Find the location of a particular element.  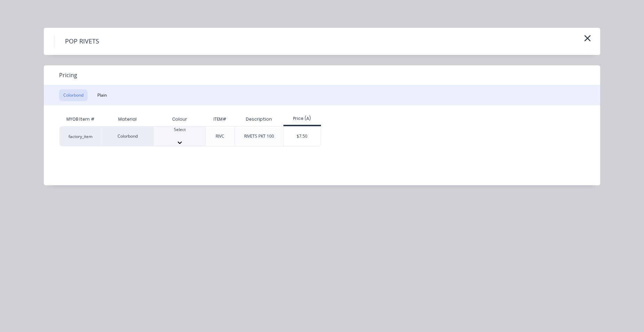

h4: POP RIVETS is located at coordinates (82, 41).